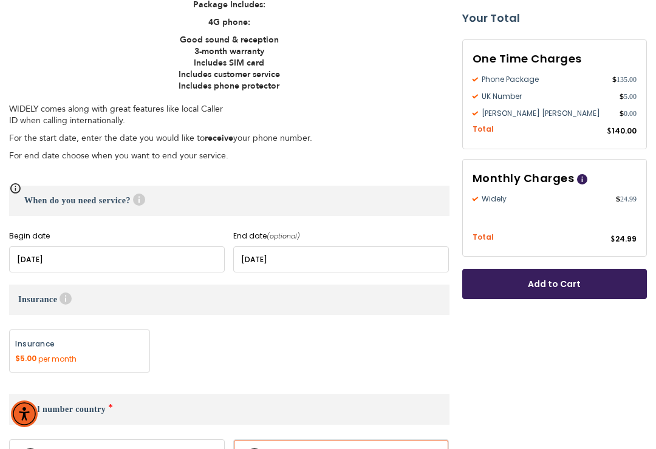 This screenshot has width=656, height=449. Describe the element at coordinates (554, 59) in the screenshot. I see `h3: One Time Charges` at that location.